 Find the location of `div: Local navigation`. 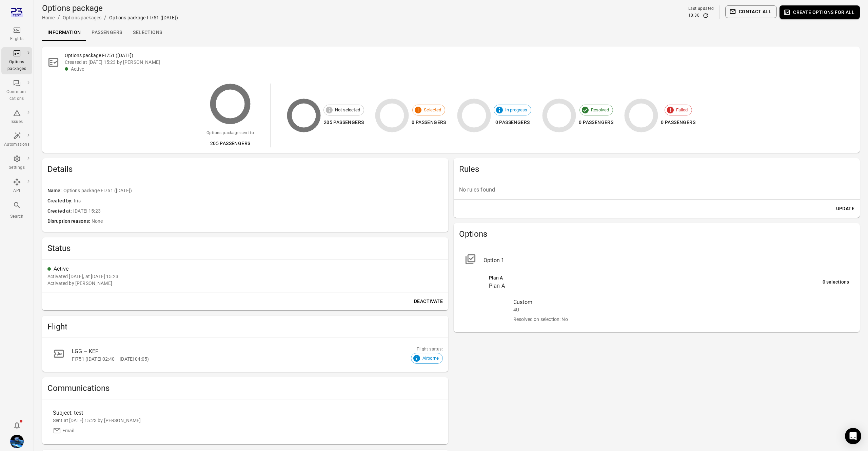

div: Local navigation is located at coordinates (451, 32).